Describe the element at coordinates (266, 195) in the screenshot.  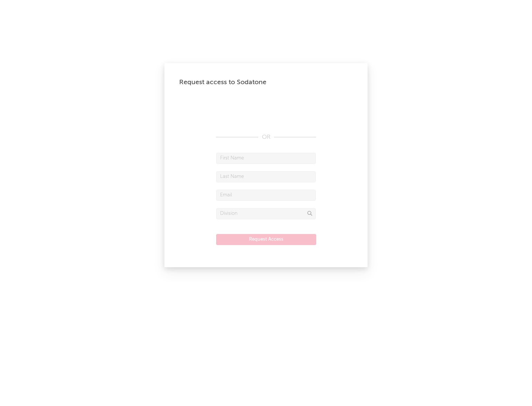
I see `input: Email` at that location.